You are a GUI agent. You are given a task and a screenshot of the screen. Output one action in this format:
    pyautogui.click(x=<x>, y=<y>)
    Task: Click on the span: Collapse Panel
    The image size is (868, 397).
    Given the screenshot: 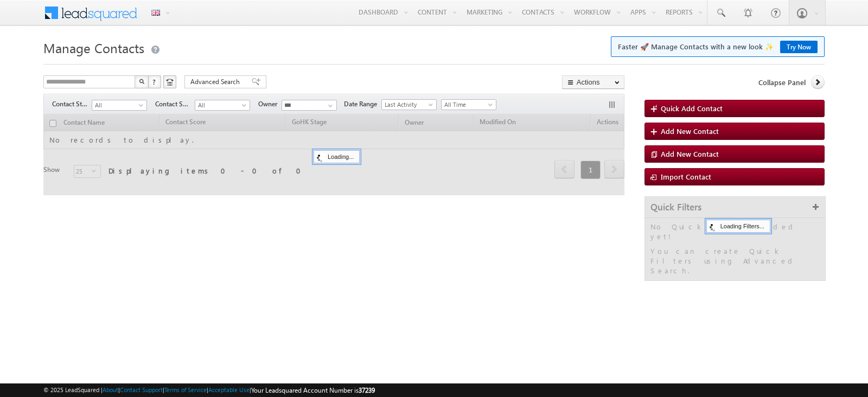 What is the action you would take?
    pyautogui.click(x=781, y=82)
    